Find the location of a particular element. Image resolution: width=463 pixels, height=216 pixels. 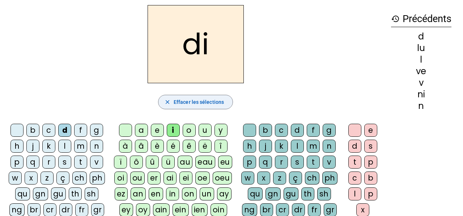

div: un is located at coordinates (207, 194).